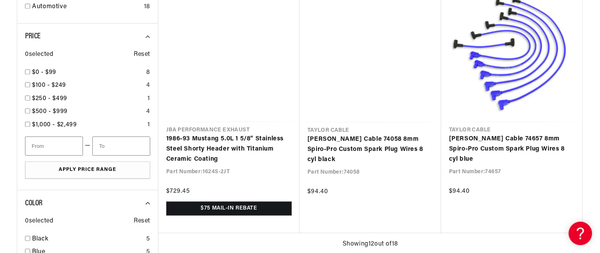  Describe the element at coordinates (147, 7) in the screenshot. I see `div: 18` at that location.